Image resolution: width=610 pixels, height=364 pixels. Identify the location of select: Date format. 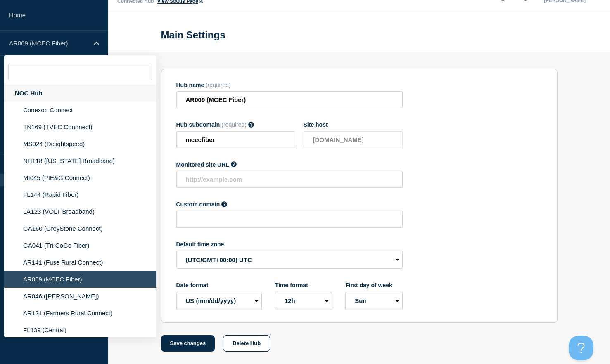
(219, 301).